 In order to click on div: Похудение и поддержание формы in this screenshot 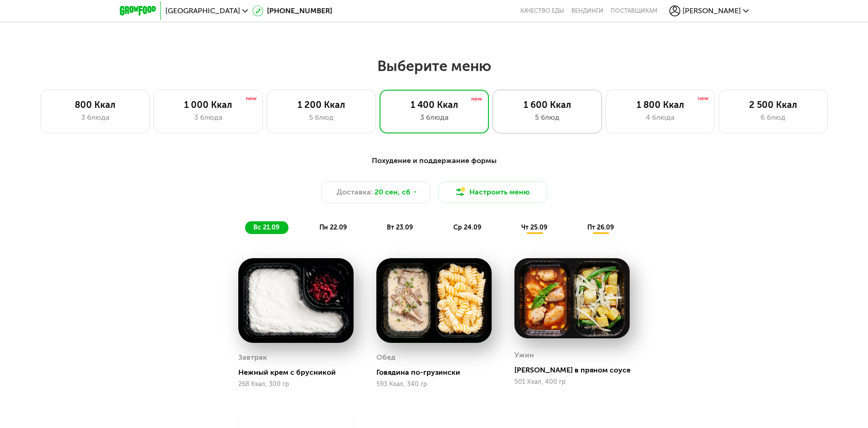, I will do `click(434, 161)`.